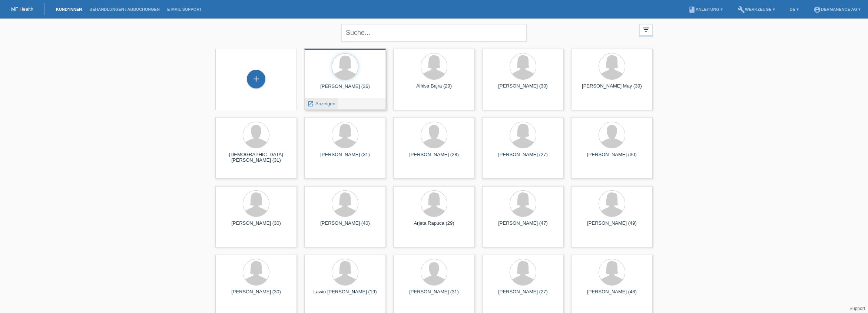 The height and width of the screenshot is (313, 868). I want to click on i: filter_list, so click(646, 30).